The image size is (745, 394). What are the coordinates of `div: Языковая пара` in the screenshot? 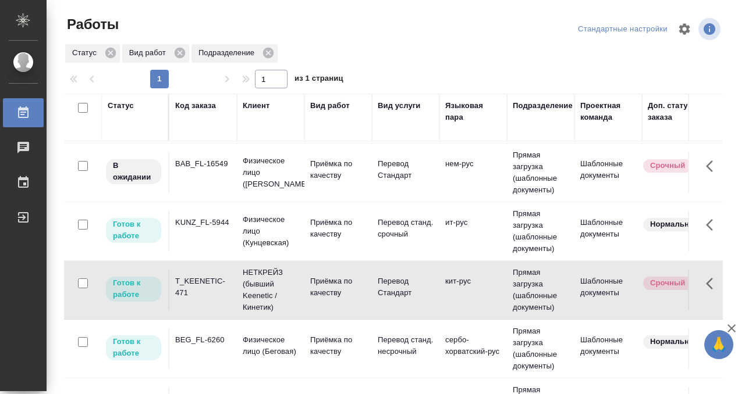 It's located at (473, 112).